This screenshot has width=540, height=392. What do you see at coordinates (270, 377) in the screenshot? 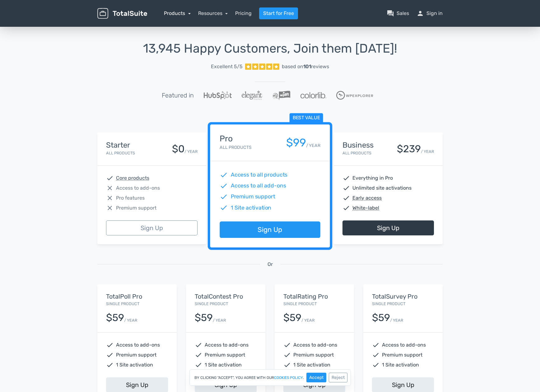
I see `div: By clicking "Accept", you agree with our .` at bounding box center [270, 377].